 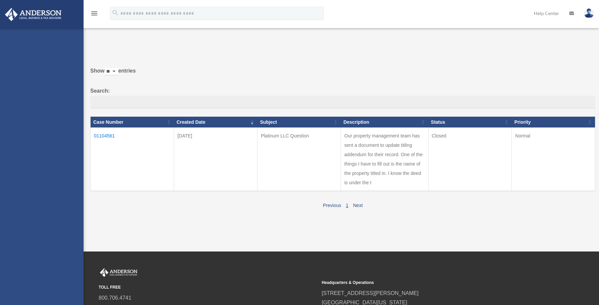 I want to click on th: Case Number: activate to sort column ascending, so click(x=132, y=122).